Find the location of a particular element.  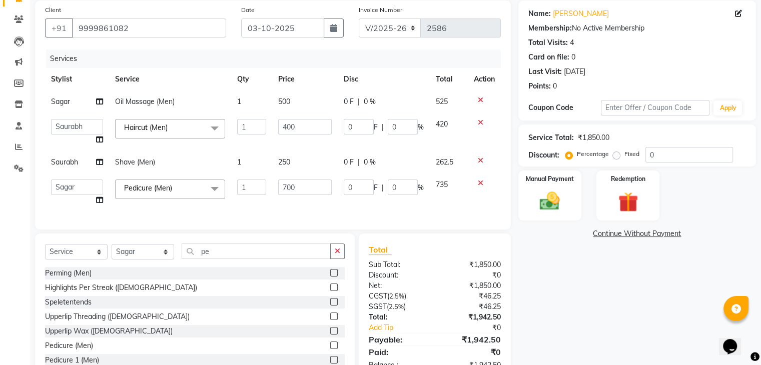

span: 735 is located at coordinates (442, 185).